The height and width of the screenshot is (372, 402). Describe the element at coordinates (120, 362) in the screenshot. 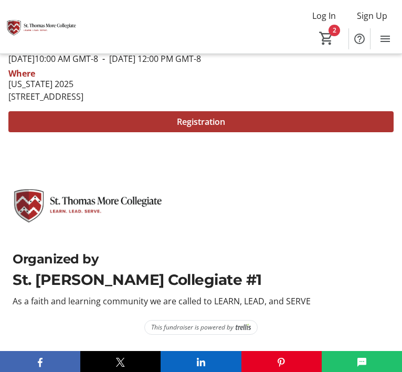

I see `button: X` at that location.